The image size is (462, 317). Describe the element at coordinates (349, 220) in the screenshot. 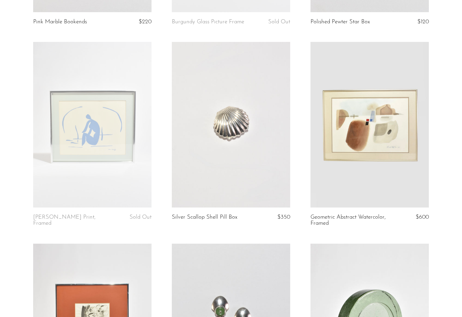

I see `a: Geometric Abstract Watercolor, Framed` at that location.